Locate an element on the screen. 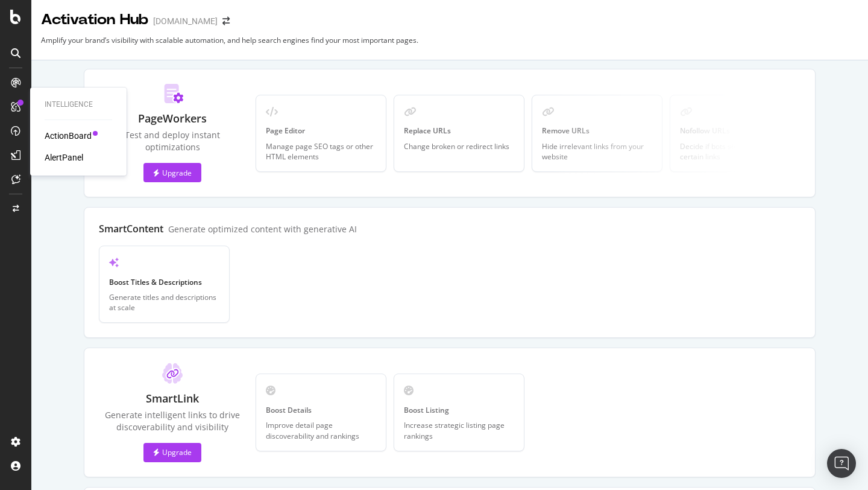  div: arrow-right-arrow-left is located at coordinates (226, 21).